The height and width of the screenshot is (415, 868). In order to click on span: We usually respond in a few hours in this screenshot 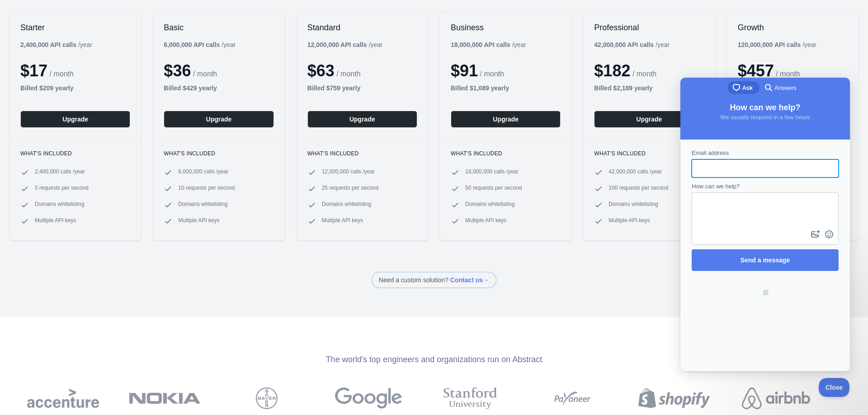, I will do `click(84, 40)`.